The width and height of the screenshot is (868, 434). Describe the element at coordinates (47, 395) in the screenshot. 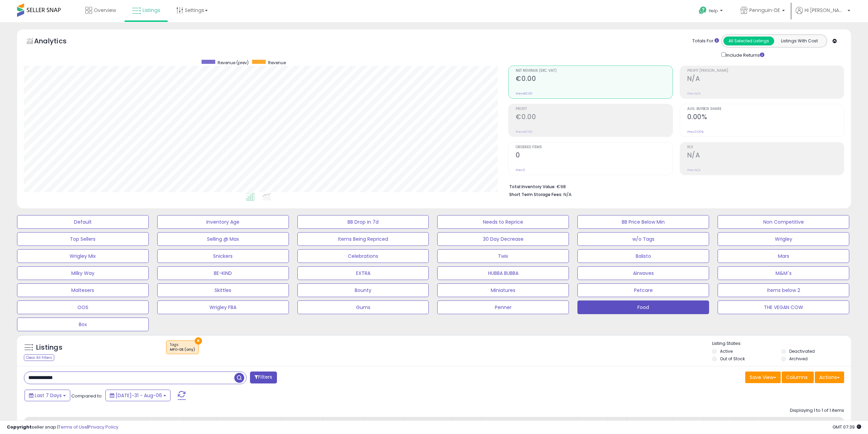

I see `button: Last 7 Days` at that location.